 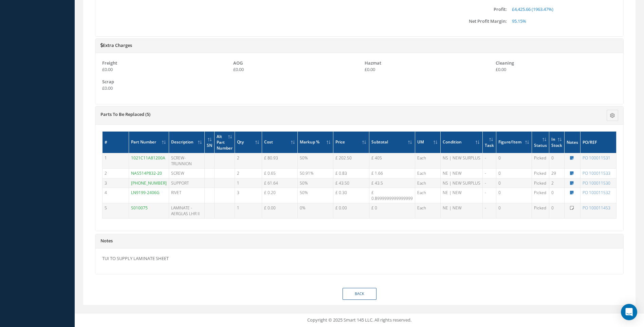 I want to click on a: LN9199-2406G, so click(x=146, y=192).